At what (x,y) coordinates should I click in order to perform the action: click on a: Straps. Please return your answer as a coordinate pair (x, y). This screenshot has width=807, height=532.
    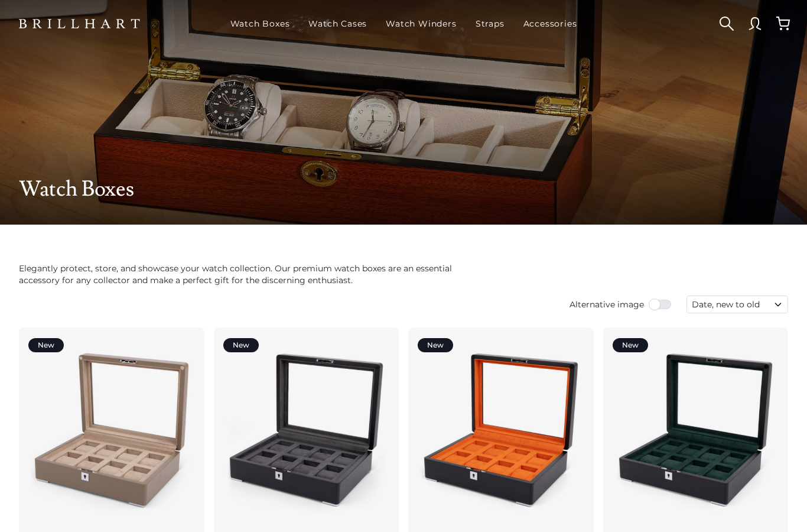
    Looking at the image, I should click on (490, 24).